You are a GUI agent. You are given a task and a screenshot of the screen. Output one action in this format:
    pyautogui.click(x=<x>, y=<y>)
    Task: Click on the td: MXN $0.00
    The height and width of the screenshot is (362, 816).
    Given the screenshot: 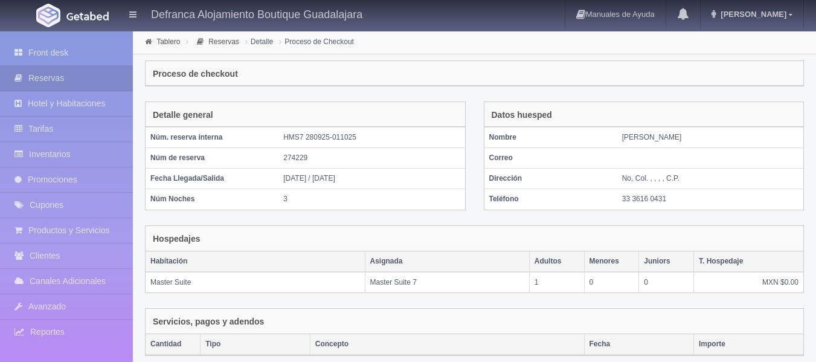 What is the action you would take?
    pyautogui.click(x=749, y=282)
    